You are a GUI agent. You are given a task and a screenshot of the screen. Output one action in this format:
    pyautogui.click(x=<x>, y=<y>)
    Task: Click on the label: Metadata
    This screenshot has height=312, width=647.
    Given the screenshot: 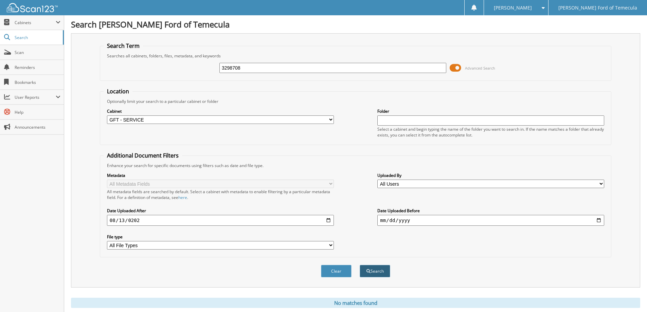 What is the action you would take?
    pyautogui.click(x=221, y=175)
    